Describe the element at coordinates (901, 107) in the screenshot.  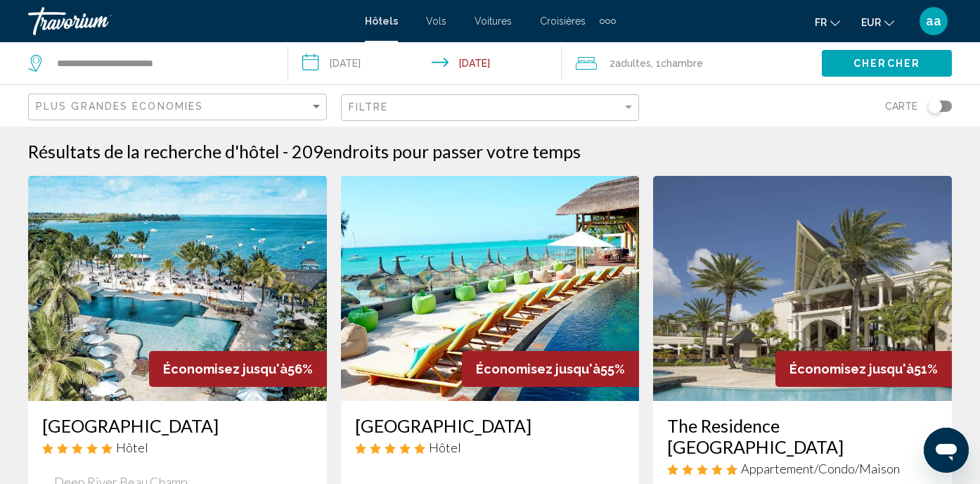
I see `span: Carte` at that location.